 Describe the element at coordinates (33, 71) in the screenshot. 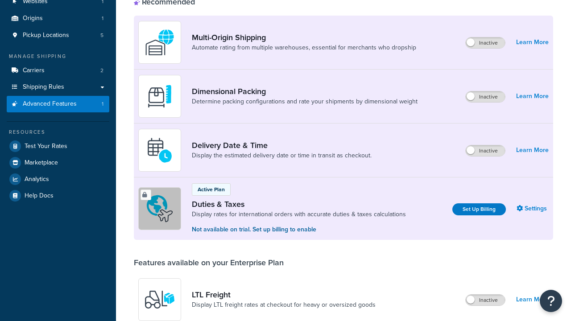

I see `span: Carriers` at that location.